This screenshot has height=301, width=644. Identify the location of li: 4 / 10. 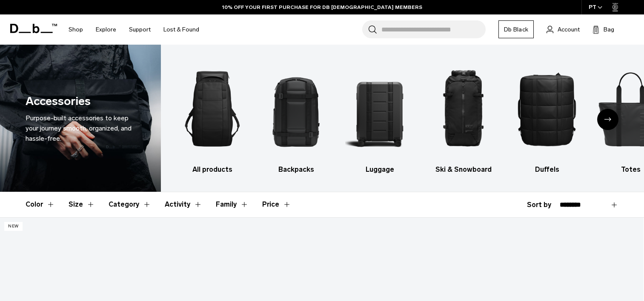
(464, 116).